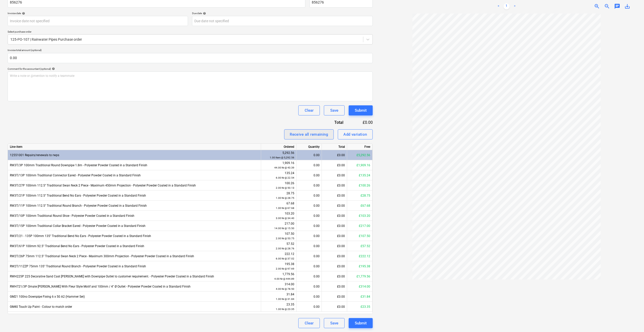 The width and height of the screenshot is (644, 332). I want to click on div: 57.52, so click(279, 246).